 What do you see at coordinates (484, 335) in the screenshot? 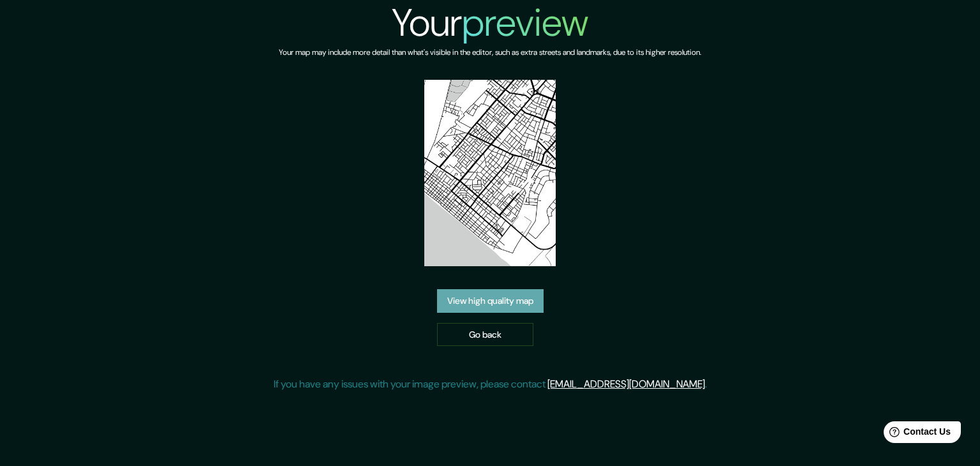
I see `a: Go back` at bounding box center [484, 335].